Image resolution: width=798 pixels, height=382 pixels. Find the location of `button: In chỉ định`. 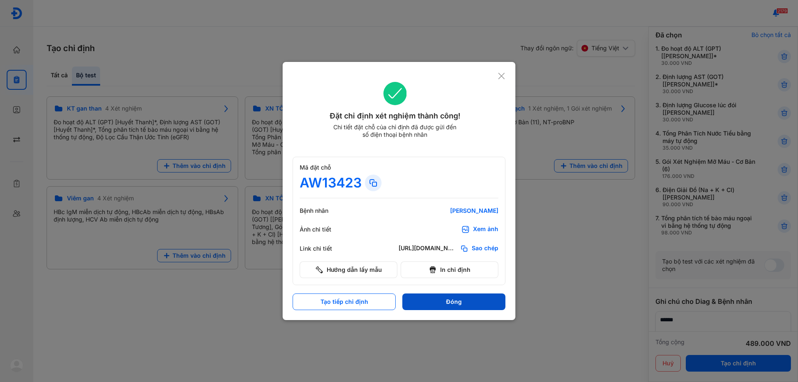

button: In chỉ định is located at coordinates (449, 270).